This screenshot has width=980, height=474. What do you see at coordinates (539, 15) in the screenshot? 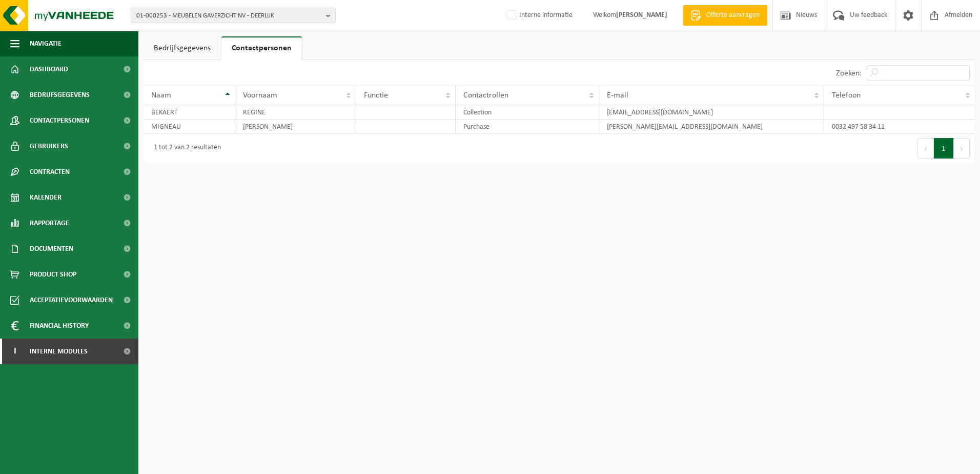
I see `label: Interne informatie` at bounding box center [539, 15].